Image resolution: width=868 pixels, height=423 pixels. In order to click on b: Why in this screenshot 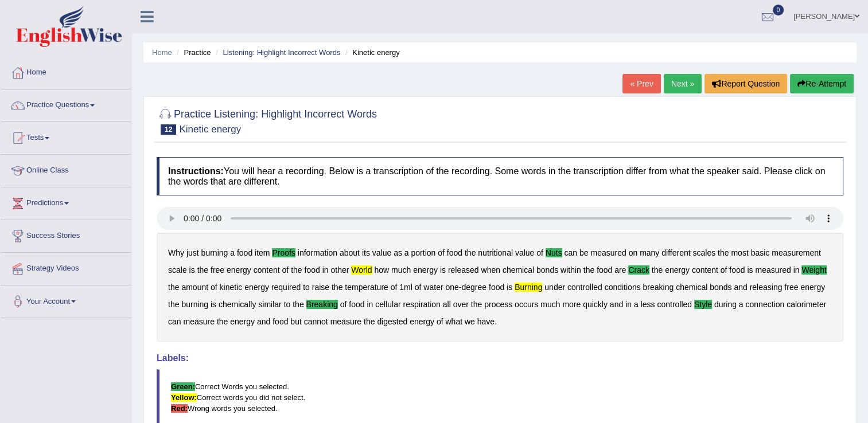, I will do `click(176, 253)`.